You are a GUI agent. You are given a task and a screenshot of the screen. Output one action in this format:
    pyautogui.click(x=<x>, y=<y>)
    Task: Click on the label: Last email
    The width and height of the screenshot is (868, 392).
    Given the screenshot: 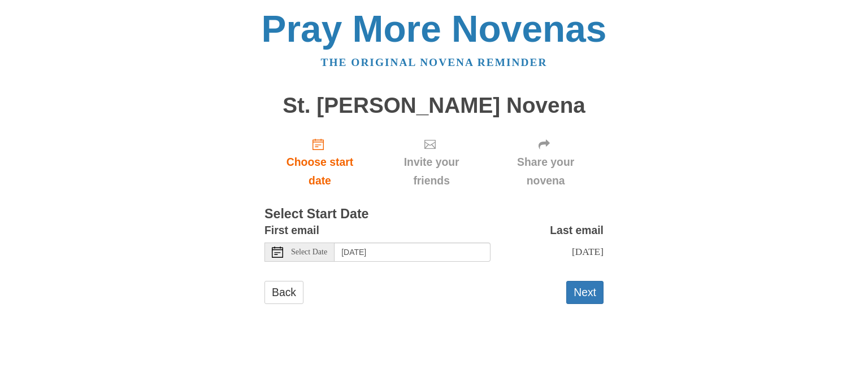 What is the action you would take?
    pyautogui.click(x=576, y=231)
    